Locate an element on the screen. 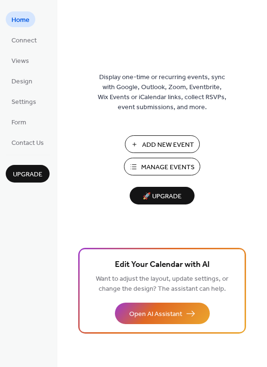  a: Form is located at coordinates (19, 122).